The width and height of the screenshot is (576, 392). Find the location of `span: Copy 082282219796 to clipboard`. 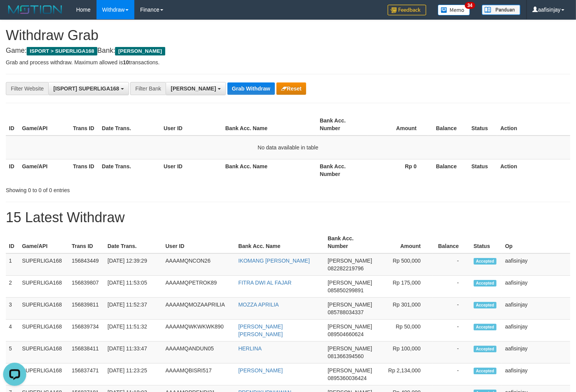

span: Copy 082282219796 to clipboard is located at coordinates (346, 269).